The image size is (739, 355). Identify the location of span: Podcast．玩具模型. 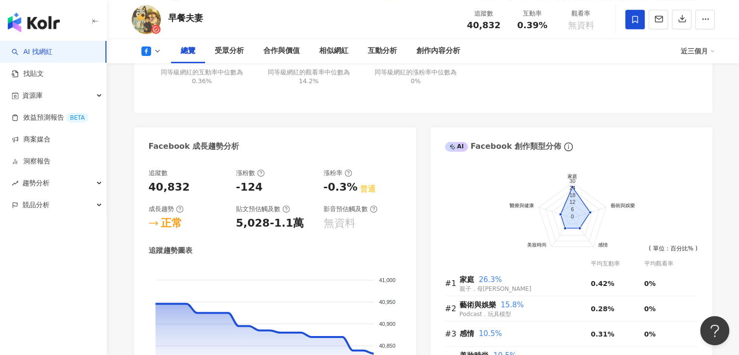
(485, 314).